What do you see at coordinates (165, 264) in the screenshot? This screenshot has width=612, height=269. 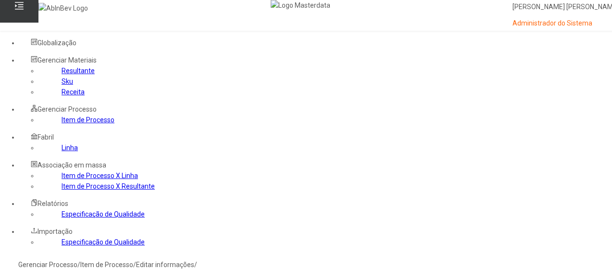 I see `a: Editar informações` at bounding box center [165, 264].